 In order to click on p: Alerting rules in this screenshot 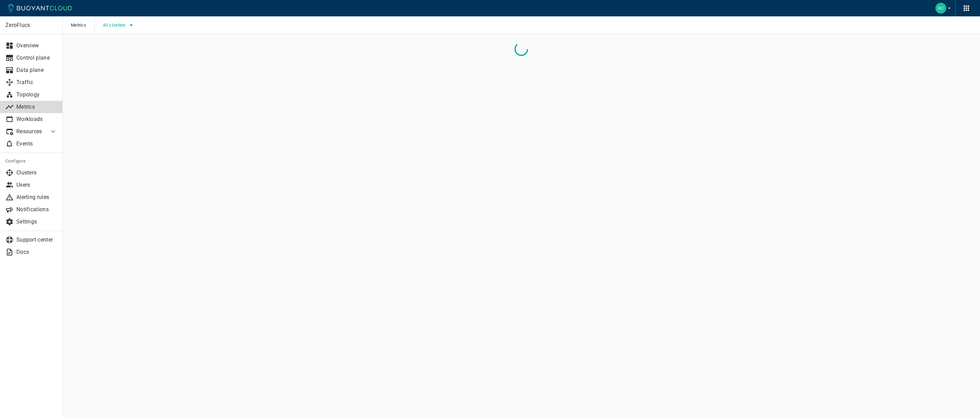, I will do `click(37, 197)`.